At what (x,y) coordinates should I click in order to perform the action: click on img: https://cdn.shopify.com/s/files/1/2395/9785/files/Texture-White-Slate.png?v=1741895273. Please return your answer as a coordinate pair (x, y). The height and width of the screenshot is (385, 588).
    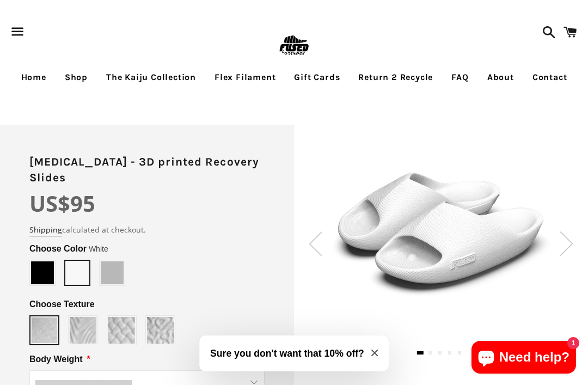
    Looking at the image, I should click on (44, 330).